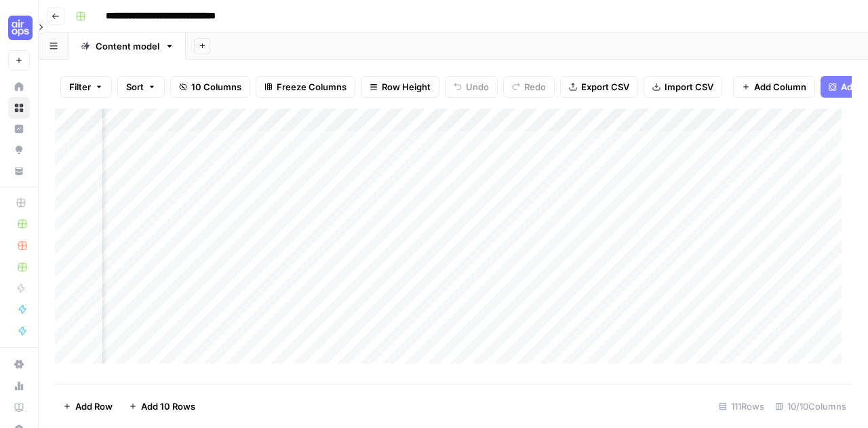  I want to click on span: Add Column, so click(779, 87).